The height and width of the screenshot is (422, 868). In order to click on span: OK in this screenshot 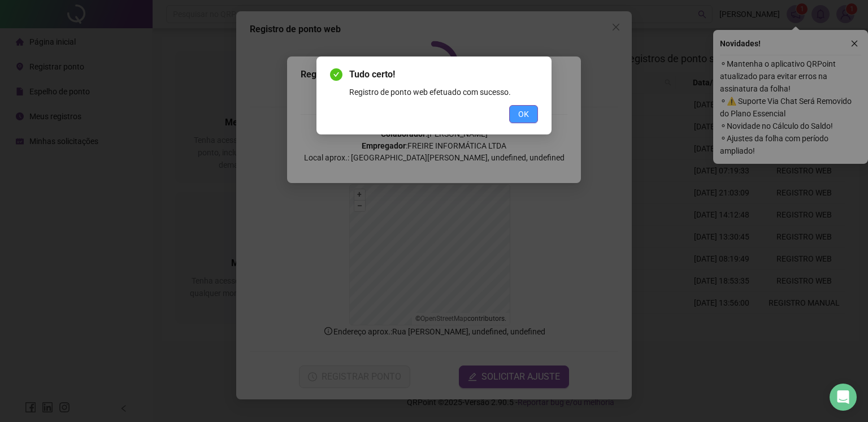, I will do `click(523, 114)`.